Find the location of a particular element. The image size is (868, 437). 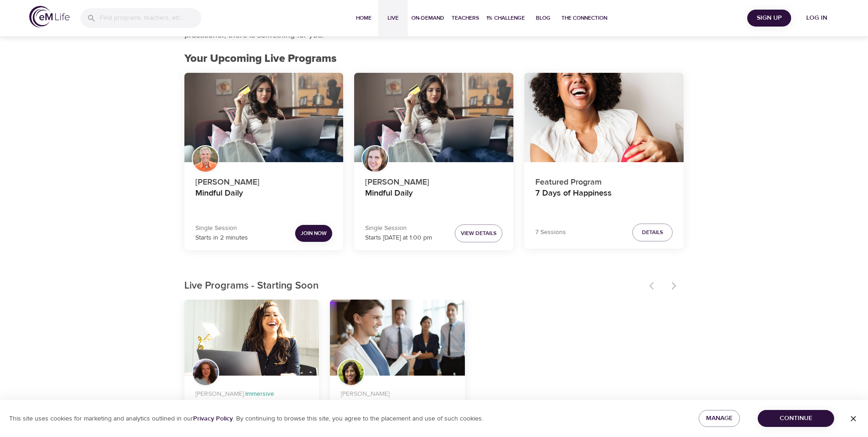

span: Live is located at coordinates (393, 18).